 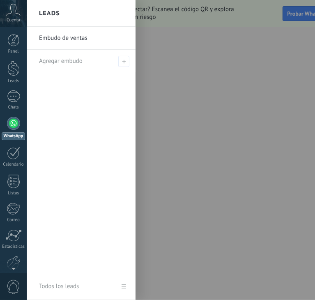 What do you see at coordinates (81, 286) in the screenshot?
I see `a: Todos los leads` at bounding box center [81, 286].